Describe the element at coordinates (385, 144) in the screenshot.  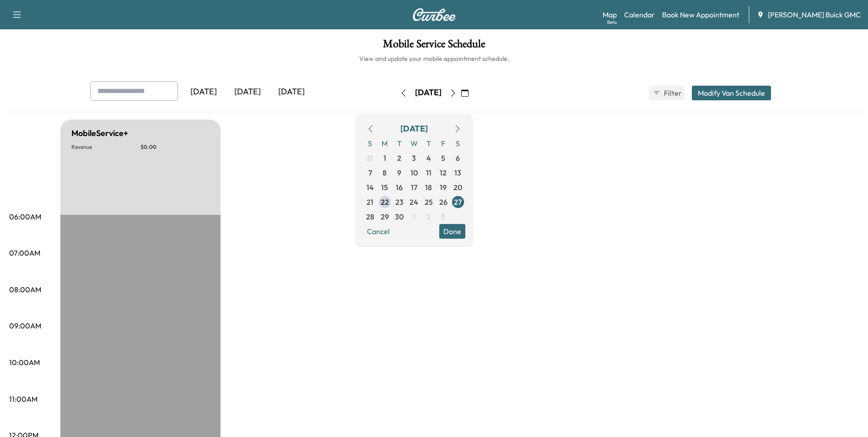
I see `span: M` at that location.